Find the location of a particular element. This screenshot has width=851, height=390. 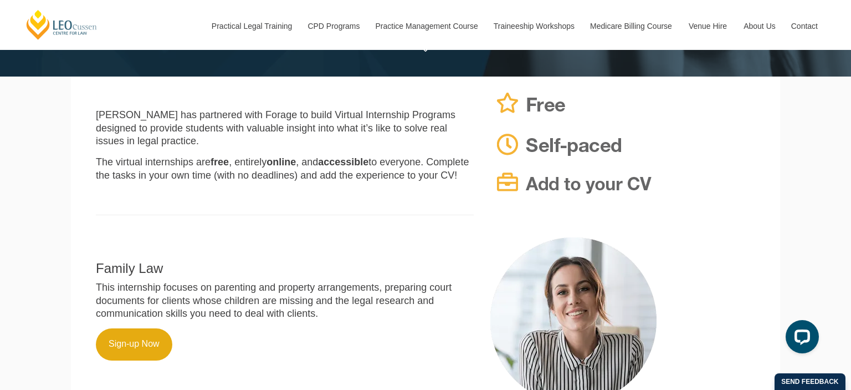

h2: Family Law is located at coordinates (285, 268).